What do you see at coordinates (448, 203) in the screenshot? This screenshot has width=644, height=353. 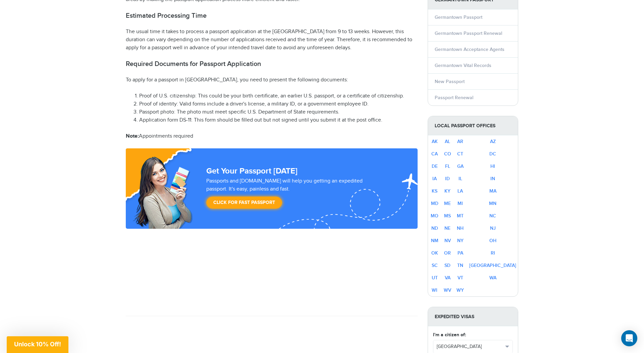 I see `a: ME` at bounding box center [448, 203].